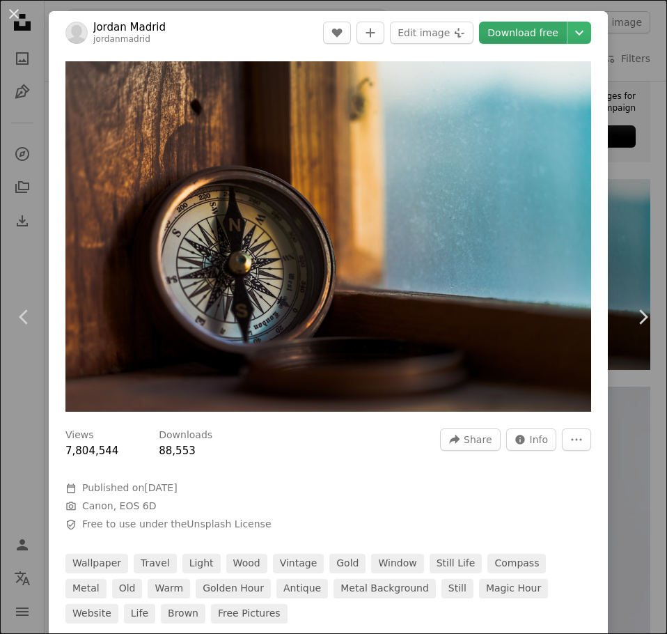 The height and width of the screenshot is (634, 667). Describe the element at coordinates (155, 563) in the screenshot. I see `a: travel` at that location.